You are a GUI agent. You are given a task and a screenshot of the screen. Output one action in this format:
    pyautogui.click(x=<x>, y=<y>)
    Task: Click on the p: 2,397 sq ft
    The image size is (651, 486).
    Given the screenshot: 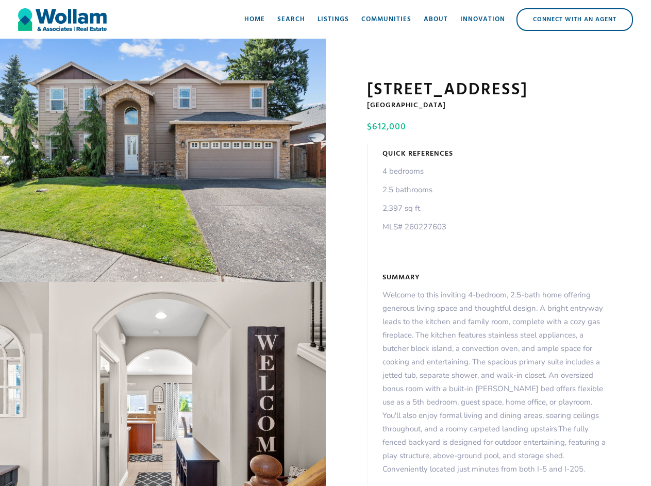 What is the action you would take?
    pyautogui.click(x=414, y=208)
    